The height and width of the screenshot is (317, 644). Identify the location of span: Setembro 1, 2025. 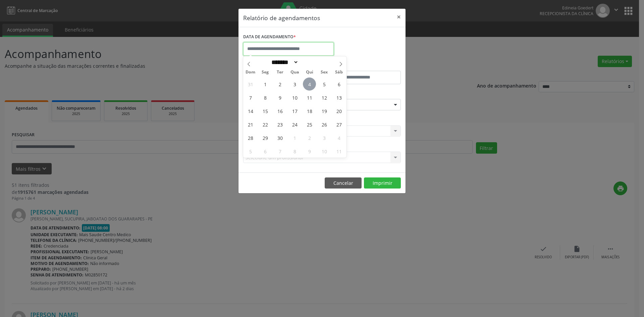
(265, 84).